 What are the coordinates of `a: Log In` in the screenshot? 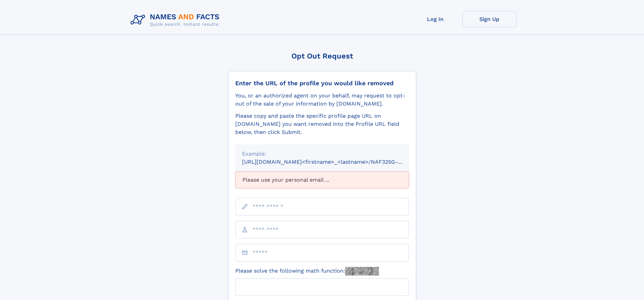 It's located at (435, 19).